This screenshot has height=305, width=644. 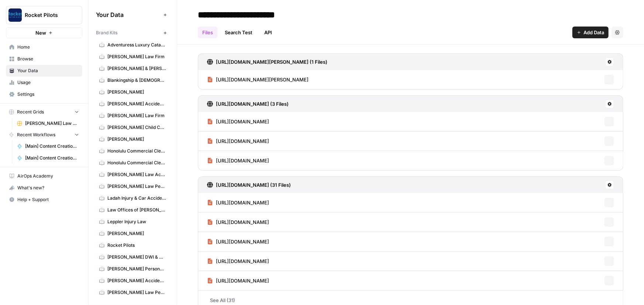 I want to click on span: [Main] Content Creation Brief, so click(x=52, y=146).